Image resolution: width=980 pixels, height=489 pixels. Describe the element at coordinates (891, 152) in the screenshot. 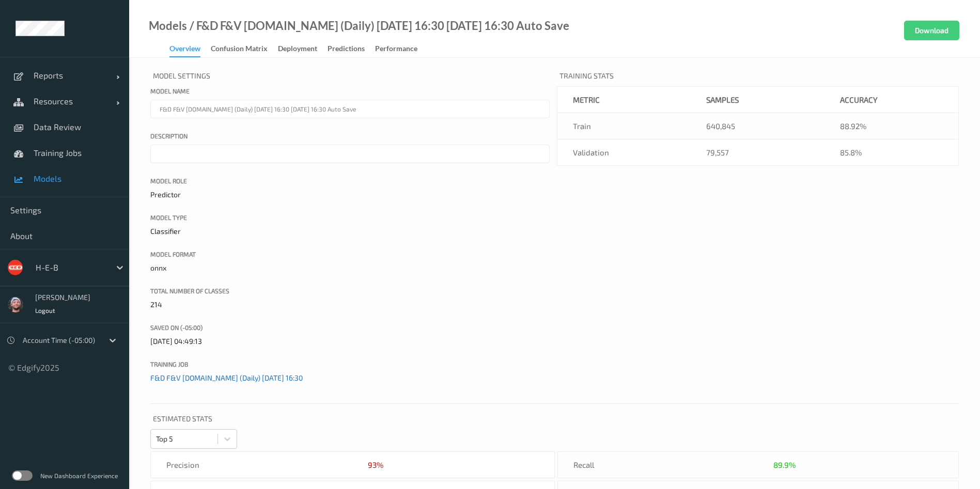

I see `td: 85.8%` at that location.